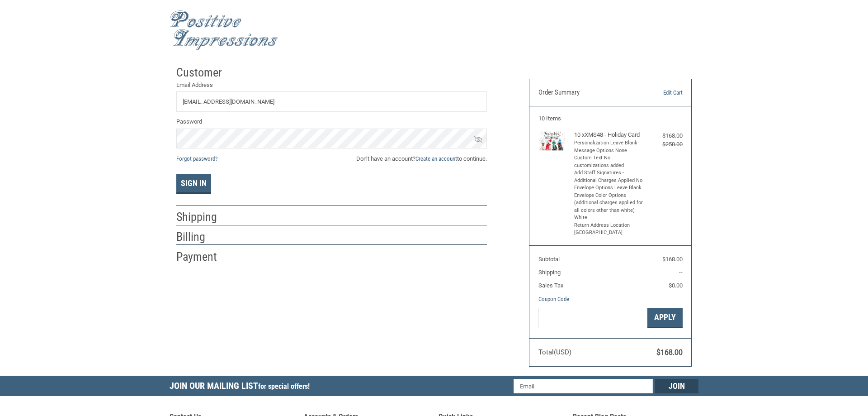 The height and width of the screenshot is (416, 868). What do you see at coordinates (193, 183) in the screenshot?
I see `button: Sign In` at bounding box center [193, 183].